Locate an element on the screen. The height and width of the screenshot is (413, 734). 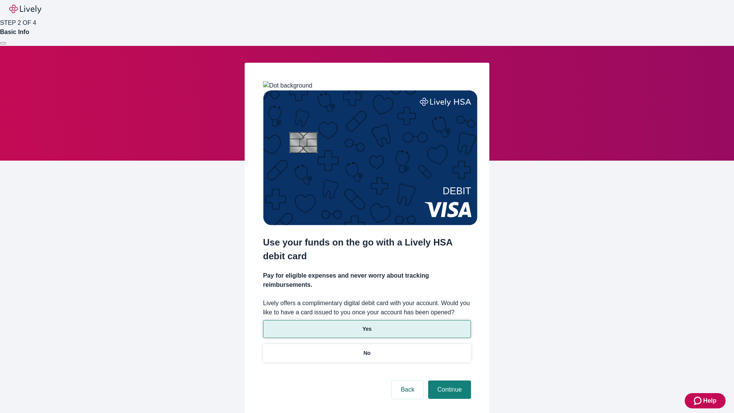
img: Debit card is located at coordinates (370, 157).